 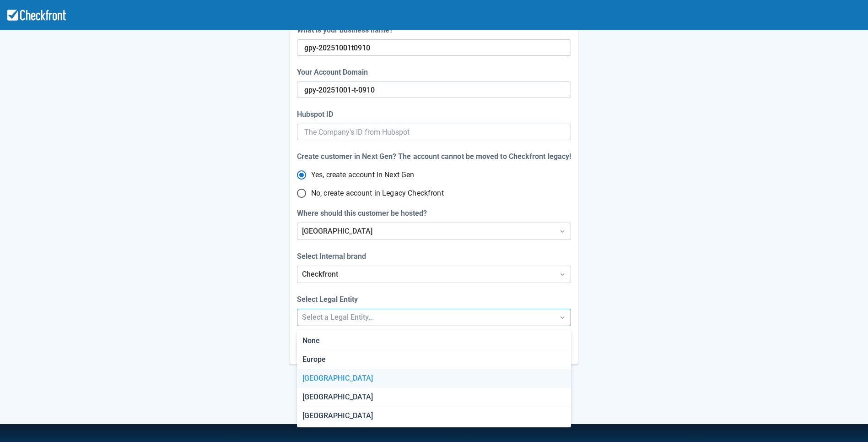 I want to click on label: Select Internal brand, so click(x=333, y=256).